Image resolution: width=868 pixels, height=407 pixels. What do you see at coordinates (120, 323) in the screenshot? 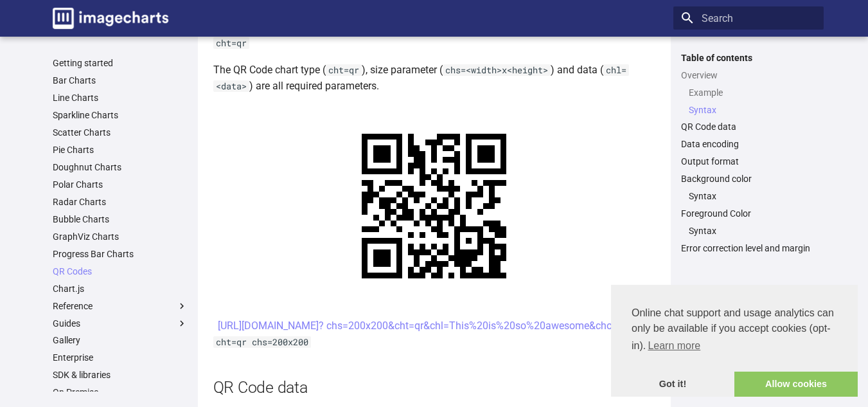
I see `label: Guides` at bounding box center [120, 323].